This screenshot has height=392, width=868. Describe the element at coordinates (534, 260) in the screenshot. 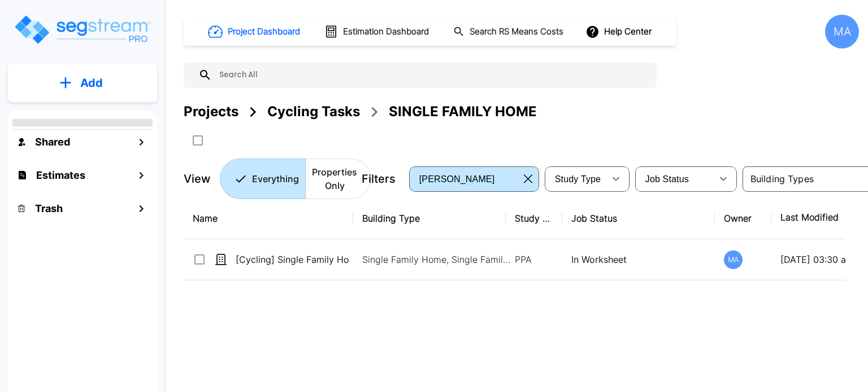

I see `p: PPA` at that location.